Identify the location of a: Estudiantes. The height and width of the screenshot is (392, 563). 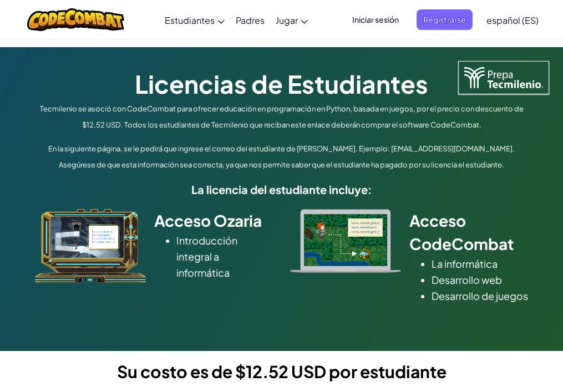
(195, 20).